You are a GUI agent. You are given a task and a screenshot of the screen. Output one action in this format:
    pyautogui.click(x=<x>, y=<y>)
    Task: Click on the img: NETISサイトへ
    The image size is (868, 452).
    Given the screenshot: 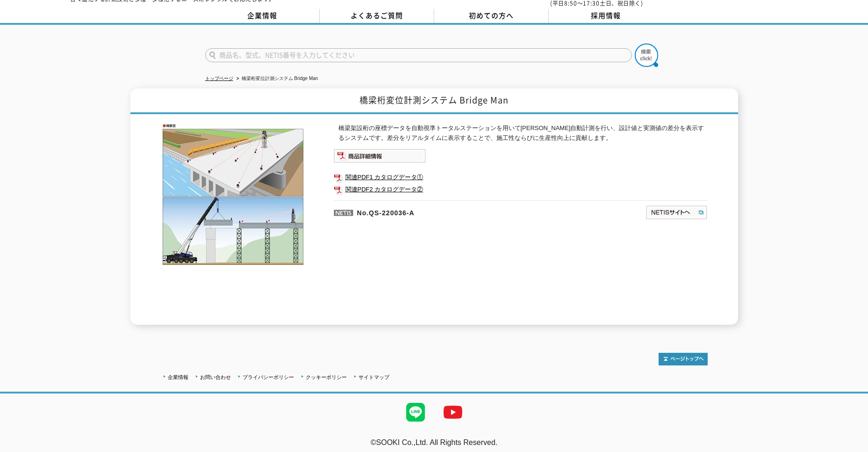 What is the action you would take?
    pyautogui.click(x=677, y=213)
    